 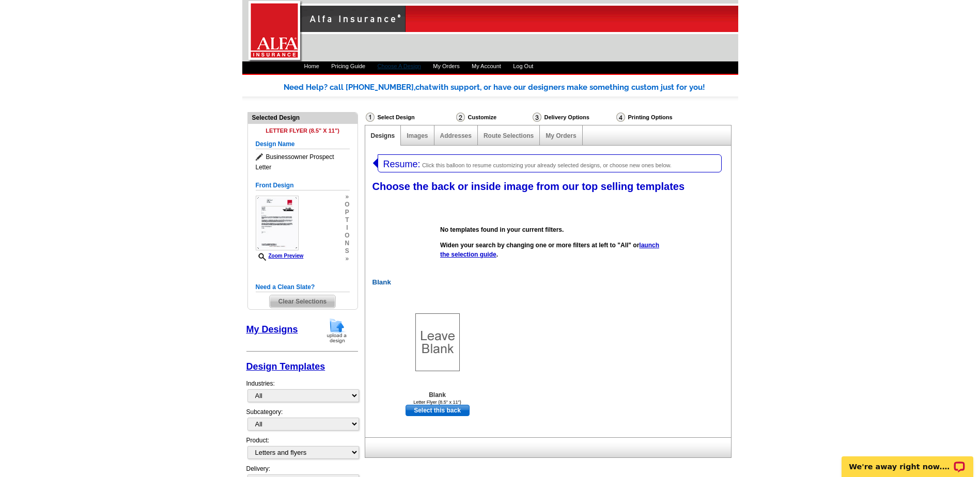 What do you see at coordinates (494, 118) in the screenshot?
I see `div: Customize` at bounding box center [494, 118].